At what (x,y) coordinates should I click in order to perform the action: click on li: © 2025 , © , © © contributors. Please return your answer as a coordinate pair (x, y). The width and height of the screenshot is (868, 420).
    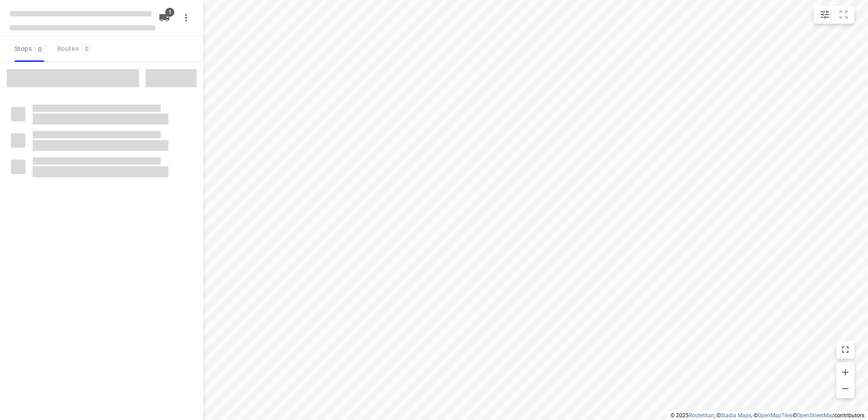
    Looking at the image, I should click on (768, 416).